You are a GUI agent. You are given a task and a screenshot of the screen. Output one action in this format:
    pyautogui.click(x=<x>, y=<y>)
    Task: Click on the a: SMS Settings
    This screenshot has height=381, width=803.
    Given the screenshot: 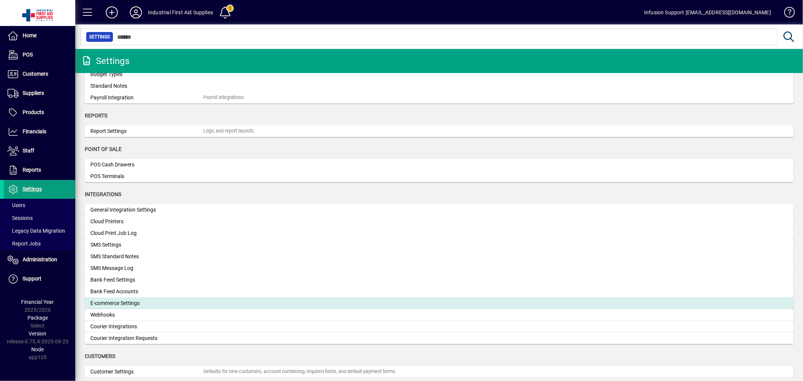 What is the action you would take?
    pyautogui.click(x=439, y=245)
    